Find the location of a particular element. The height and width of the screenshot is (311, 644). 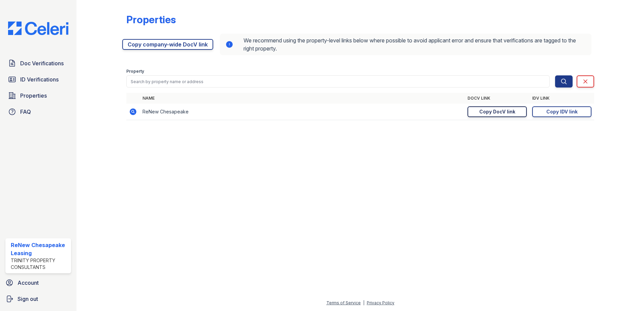

div: ReNew Chesapeake Leasing is located at coordinates (40, 249).